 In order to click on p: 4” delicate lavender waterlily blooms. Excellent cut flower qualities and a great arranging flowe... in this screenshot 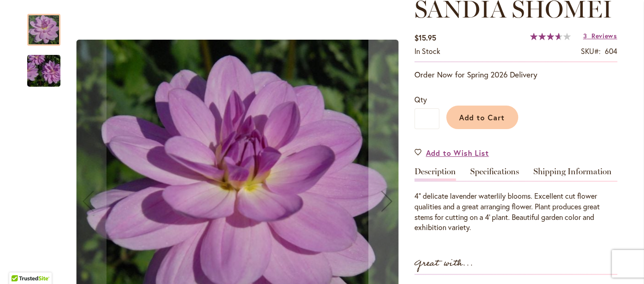, I will do `click(516, 211)`.